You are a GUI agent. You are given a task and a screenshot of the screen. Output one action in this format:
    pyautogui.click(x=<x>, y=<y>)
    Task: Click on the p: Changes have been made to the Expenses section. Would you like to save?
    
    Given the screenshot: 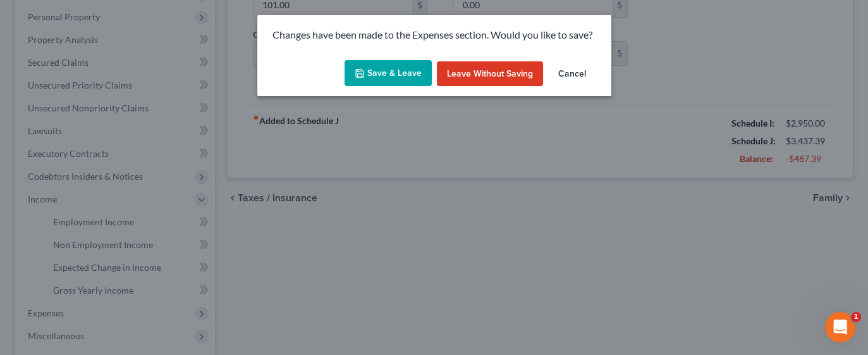 What is the action you would take?
    pyautogui.click(x=434, y=34)
    